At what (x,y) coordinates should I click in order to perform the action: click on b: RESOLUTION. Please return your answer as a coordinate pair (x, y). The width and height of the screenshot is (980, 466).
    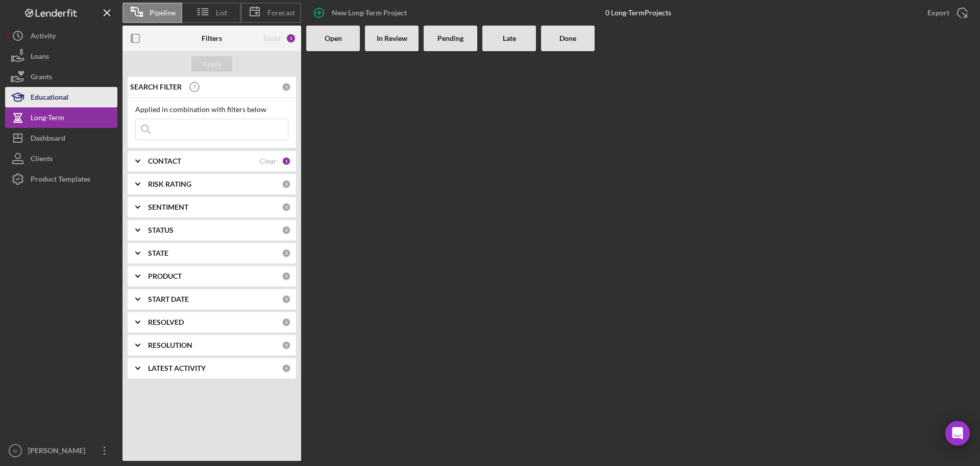
    Looking at the image, I should click on (170, 345).